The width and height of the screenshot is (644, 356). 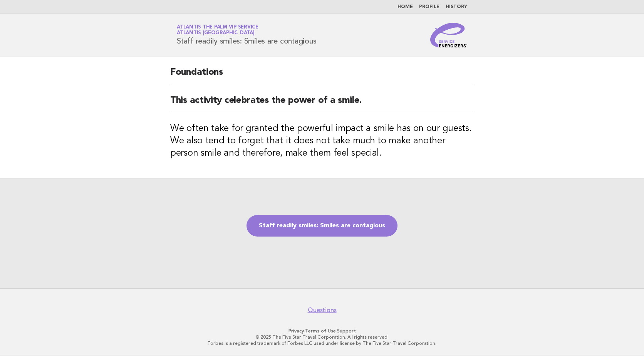 What do you see at coordinates (247, 35) in the screenshot?
I see `h1: Staff readily smiles: Smiles are contagious` at bounding box center [247, 35].